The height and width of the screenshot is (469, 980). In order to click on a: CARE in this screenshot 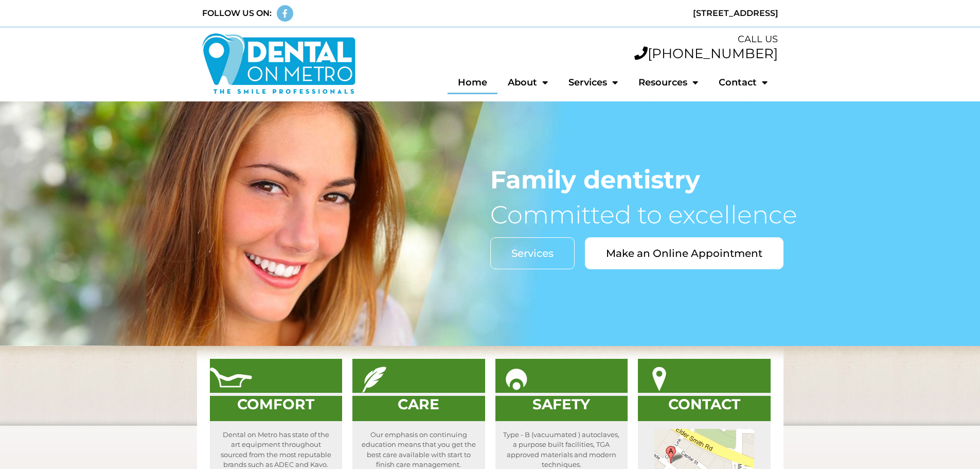, I will do `click(419, 404)`.